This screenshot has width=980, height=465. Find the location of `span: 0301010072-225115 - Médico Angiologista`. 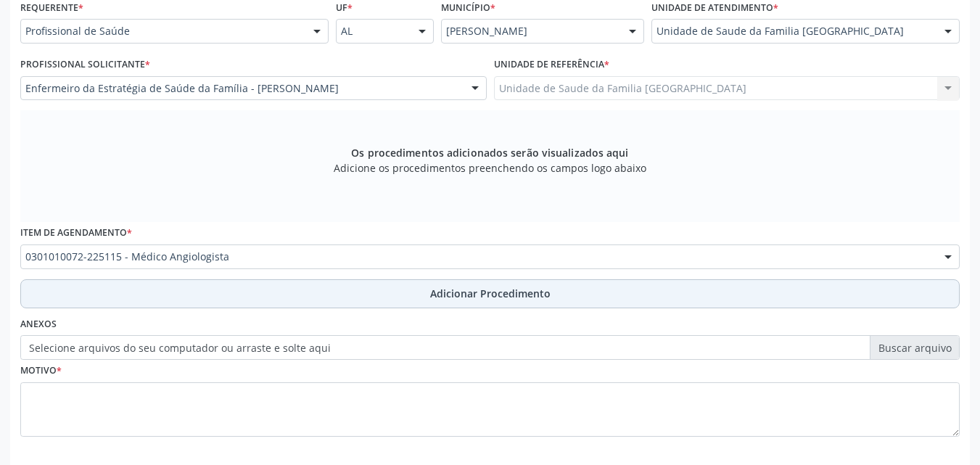

span: 0301010072-225115 - Médico Angiologista is located at coordinates (477, 257).